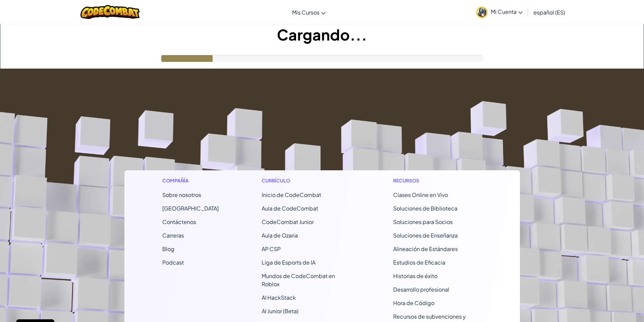  What do you see at coordinates (415, 275) in the screenshot?
I see `a: Historias de éxito` at bounding box center [415, 275].